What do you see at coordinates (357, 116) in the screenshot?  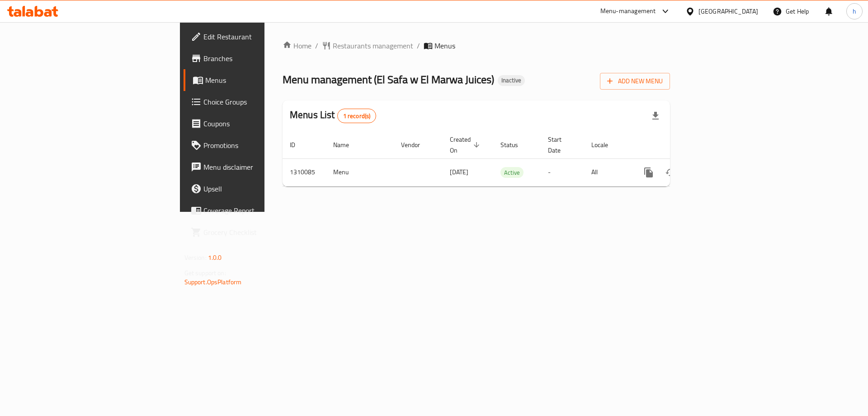 I see `div: Total records count` at bounding box center [357, 116].